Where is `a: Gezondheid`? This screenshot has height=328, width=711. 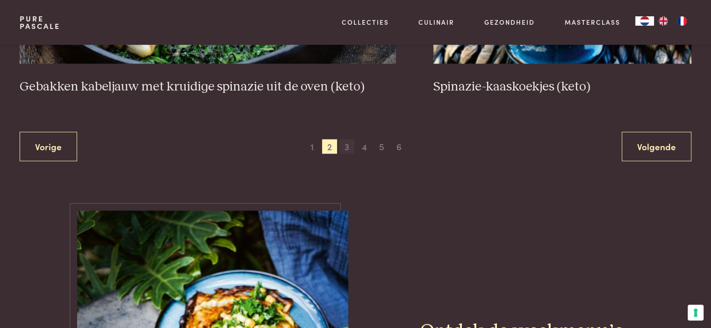 a: Gezondheid is located at coordinates (509, 22).